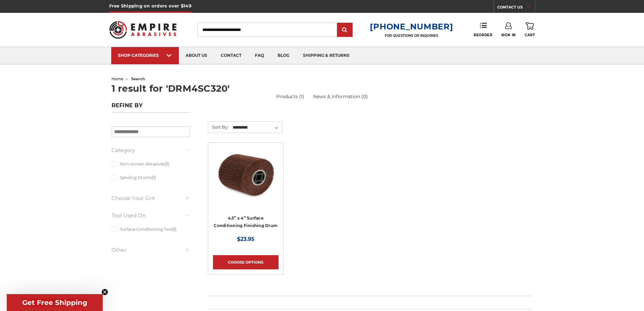 This screenshot has width=644, height=311. What do you see at coordinates (138, 79) in the screenshot?
I see `span: search` at bounding box center [138, 79].